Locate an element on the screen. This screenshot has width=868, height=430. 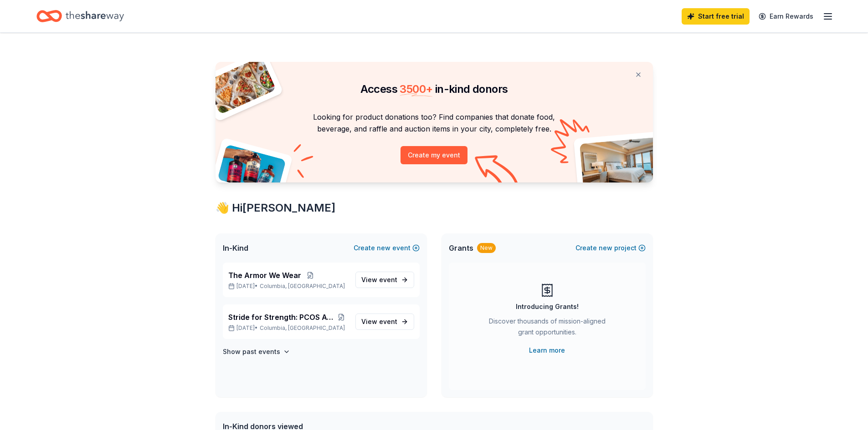
p: Looking for product donations too? Find companies that donate food, beverage, and raffle and auct... is located at coordinates (435, 123).